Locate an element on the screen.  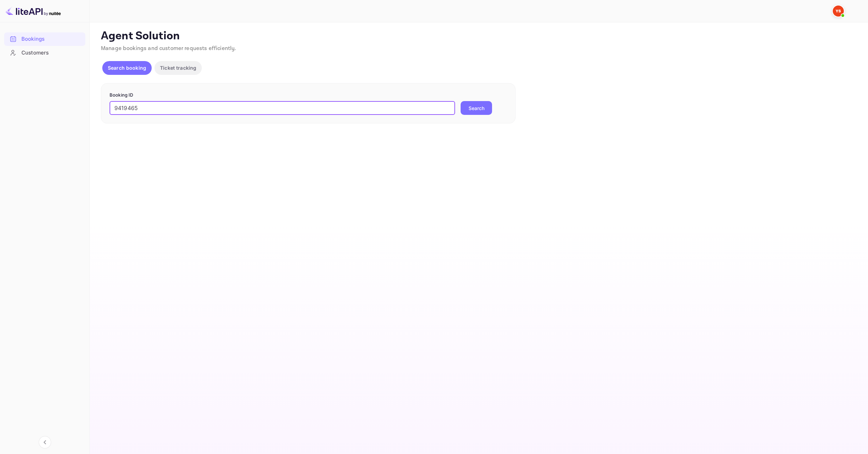
button: Collapse navigation is located at coordinates (45, 442).